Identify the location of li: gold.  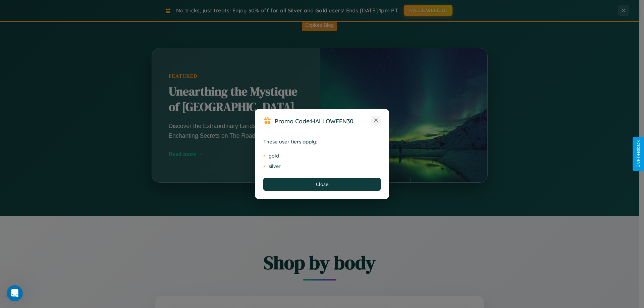
(322, 156).